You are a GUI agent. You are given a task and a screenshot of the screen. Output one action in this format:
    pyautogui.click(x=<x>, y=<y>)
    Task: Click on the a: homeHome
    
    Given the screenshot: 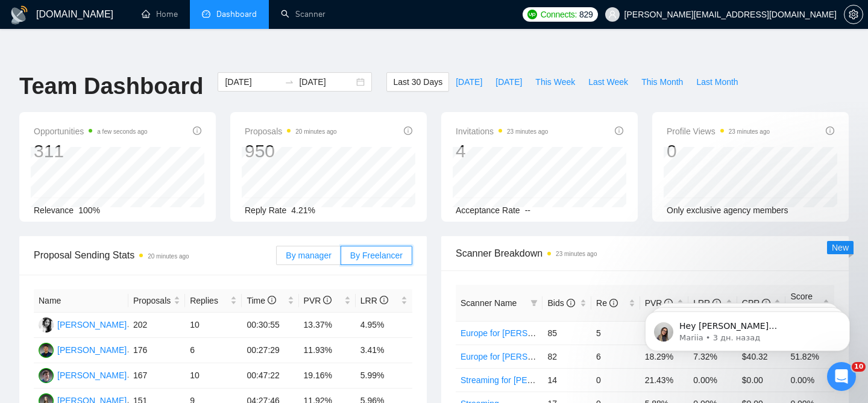 What is the action you would take?
    pyautogui.click(x=160, y=14)
    